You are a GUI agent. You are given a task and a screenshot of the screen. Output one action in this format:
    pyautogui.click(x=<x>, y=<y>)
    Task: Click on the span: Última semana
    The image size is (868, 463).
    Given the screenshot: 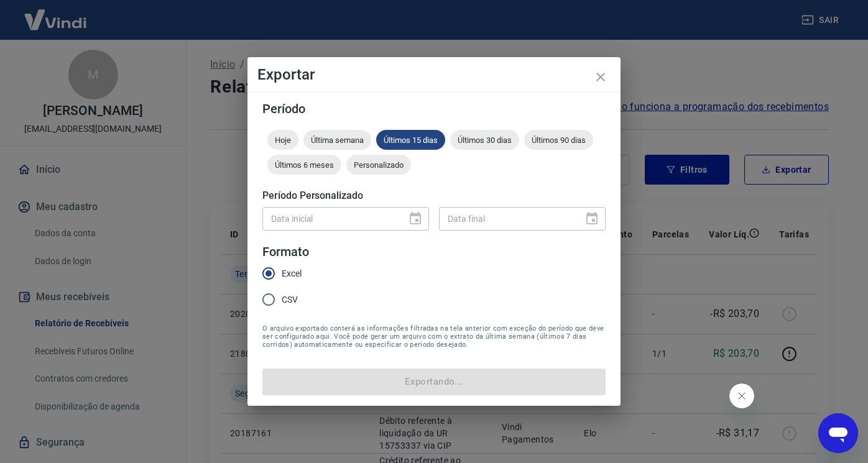 What is the action you would take?
    pyautogui.click(x=337, y=140)
    